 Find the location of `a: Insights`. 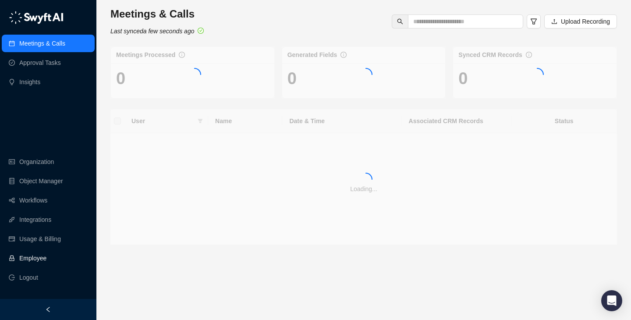

a: Insights is located at coordinates (30, 82).